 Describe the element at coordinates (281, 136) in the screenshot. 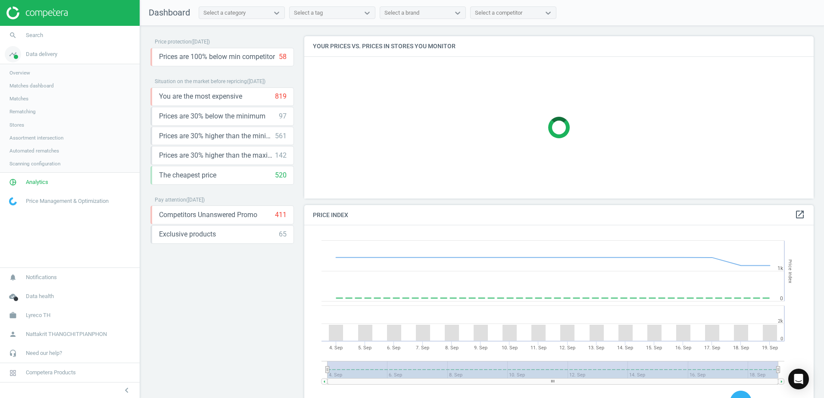

I see `div: 561` at that location.